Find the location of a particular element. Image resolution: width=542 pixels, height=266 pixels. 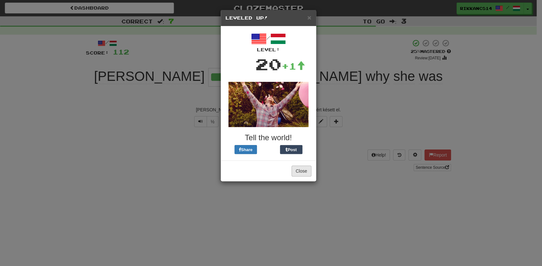

div: +1 is located at coordinates (294, 66).